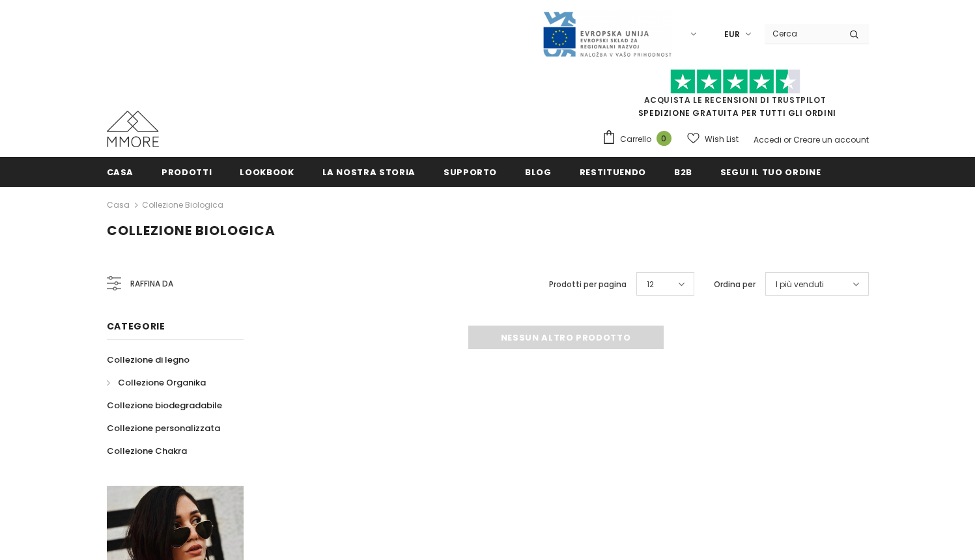 This screenshot has width=975, height=560. Describe the element at coordinates (712, 139) in the screenshot. I see `a: Wish List` at that location.